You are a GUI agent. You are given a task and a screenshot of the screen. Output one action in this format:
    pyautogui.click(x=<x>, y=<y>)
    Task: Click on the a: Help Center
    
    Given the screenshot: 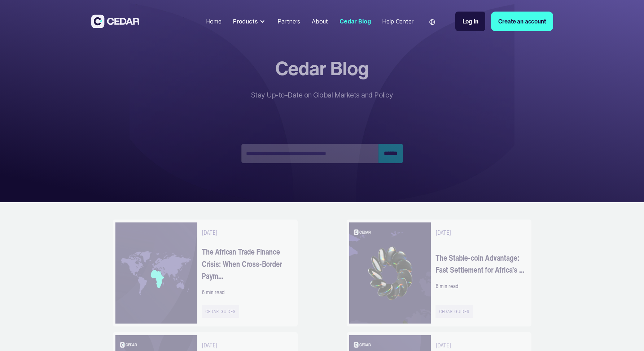 What is the action you would take?
    pyautogui.click(x=397, y=21)
    